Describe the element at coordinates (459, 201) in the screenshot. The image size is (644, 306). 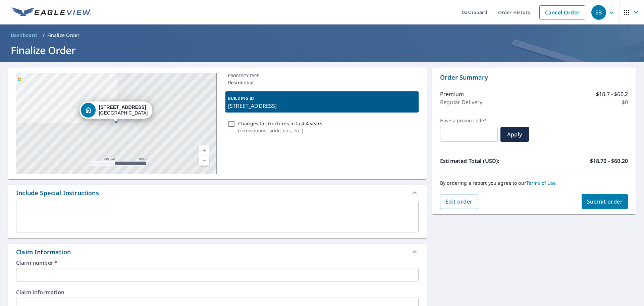
I see `span: Edit order` at that location.